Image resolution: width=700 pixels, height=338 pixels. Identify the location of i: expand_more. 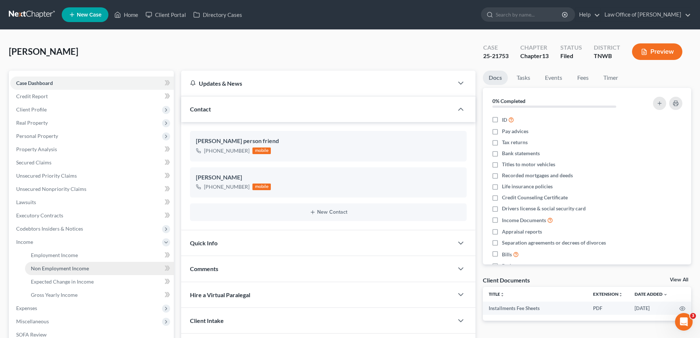
(666, 294).